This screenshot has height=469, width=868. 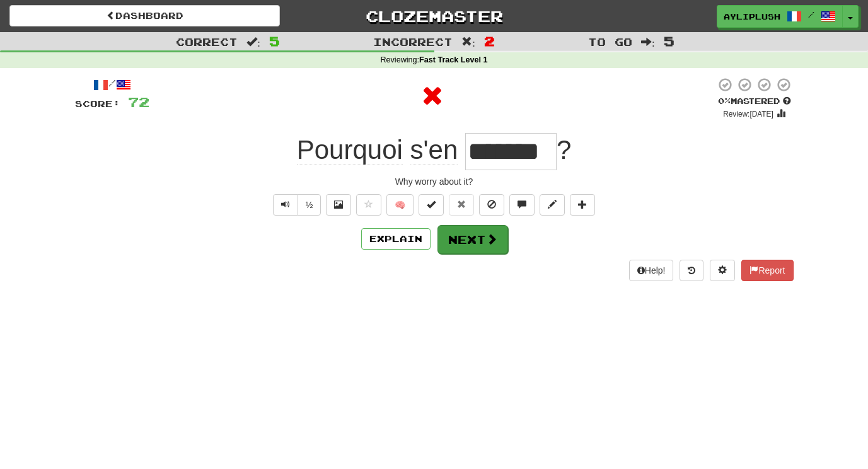 I want to click on button: ½, so click(x=309, y=205).